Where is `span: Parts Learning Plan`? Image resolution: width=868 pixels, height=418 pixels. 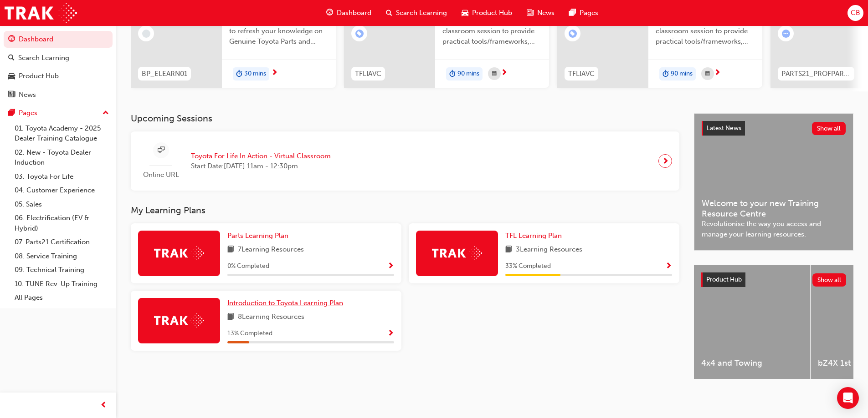 span: Parts Learning Plan is located at coordinates (258, 236).